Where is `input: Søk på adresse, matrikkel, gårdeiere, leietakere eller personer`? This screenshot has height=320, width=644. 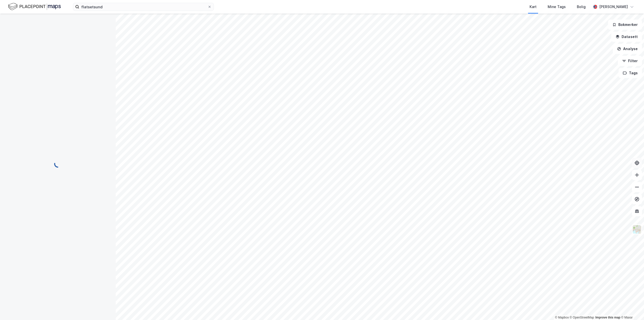
input: Søk på adresse, matrikkel, gårdeiere, leietakere eller personer is located at coordinates (143, 7).